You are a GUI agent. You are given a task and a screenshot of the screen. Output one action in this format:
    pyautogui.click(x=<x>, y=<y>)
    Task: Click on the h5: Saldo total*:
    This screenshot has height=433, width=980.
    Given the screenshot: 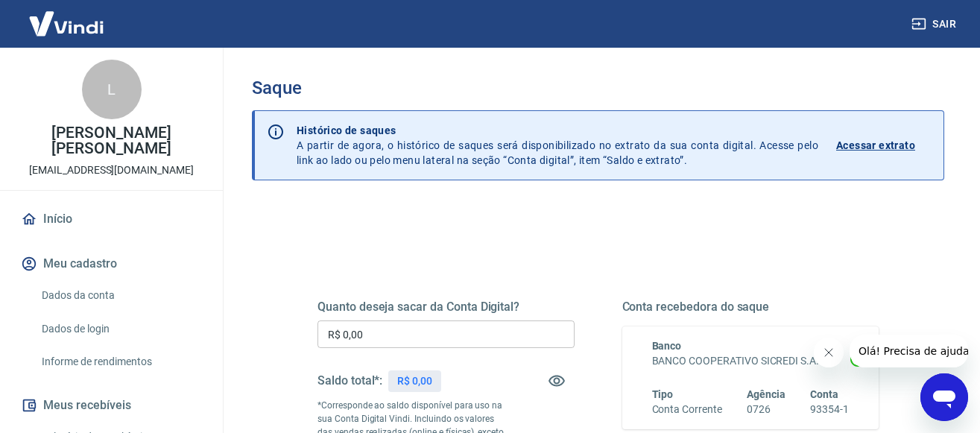 What is the action you would take?
    pyautogui.click(x=349, y=381)
    